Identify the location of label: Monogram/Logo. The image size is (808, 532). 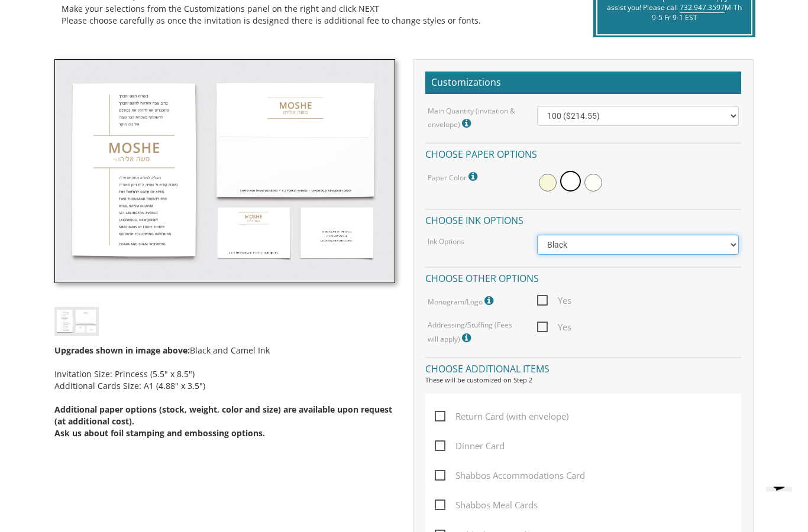
(461, 301).